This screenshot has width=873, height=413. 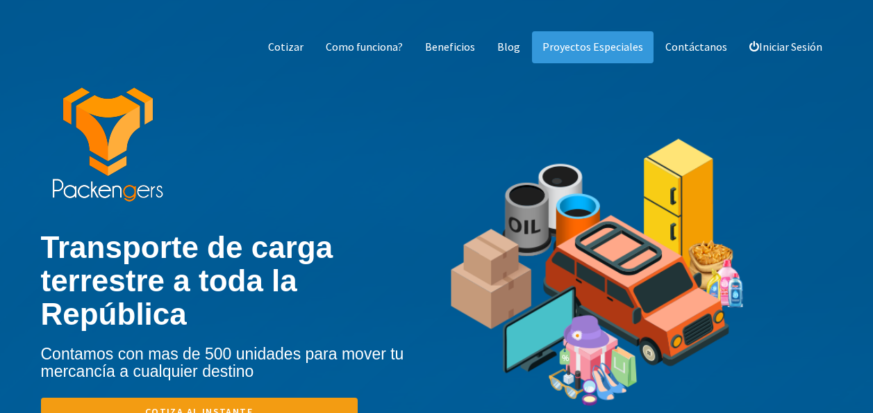 I want to click on b: Transporte de carga terrestre a toda la República, so click(x=187, y=281).